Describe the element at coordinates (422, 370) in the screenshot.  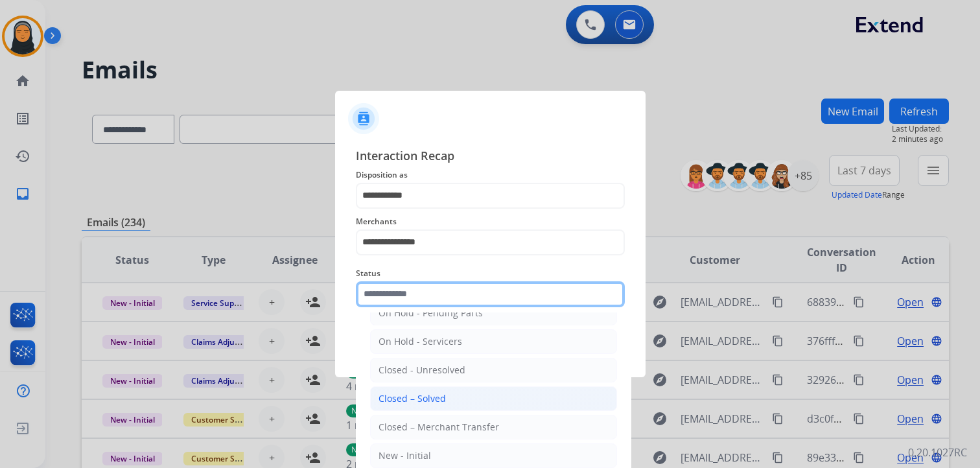
I see `div: Closed - Unresolved` at that location.